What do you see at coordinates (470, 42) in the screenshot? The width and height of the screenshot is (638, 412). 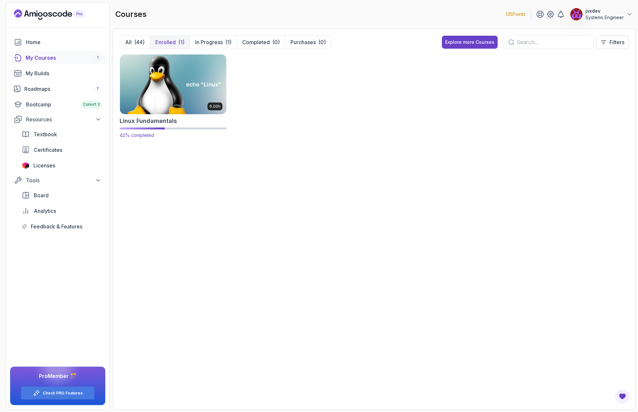 I see `button: Explore more Courses` at bounding box center [470, 42].